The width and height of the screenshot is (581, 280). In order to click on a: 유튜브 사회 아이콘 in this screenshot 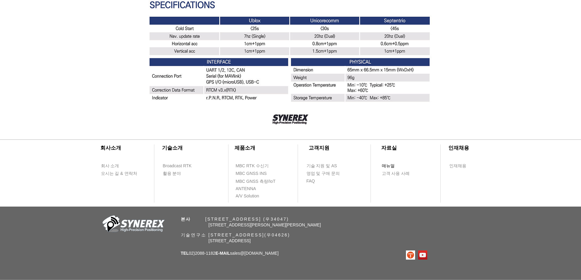, I will do `click(423, 255)`.